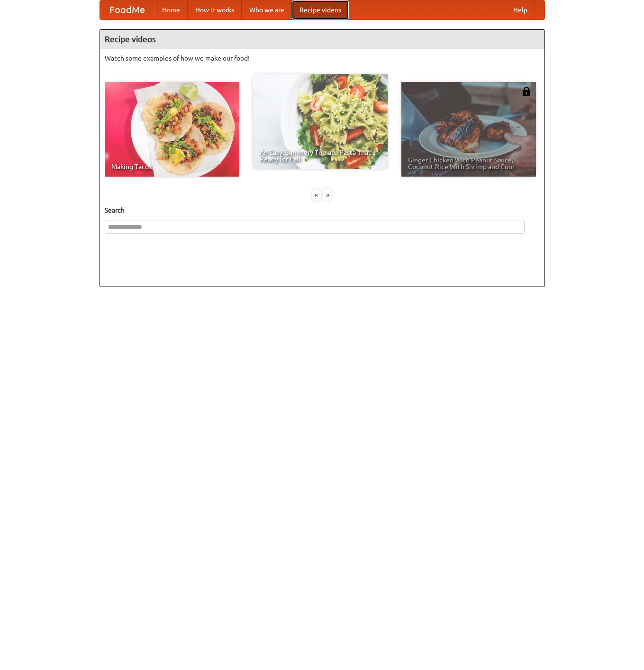 The image size is (644, 670). I want to click on a: Recipe videos, so click(321, 10).